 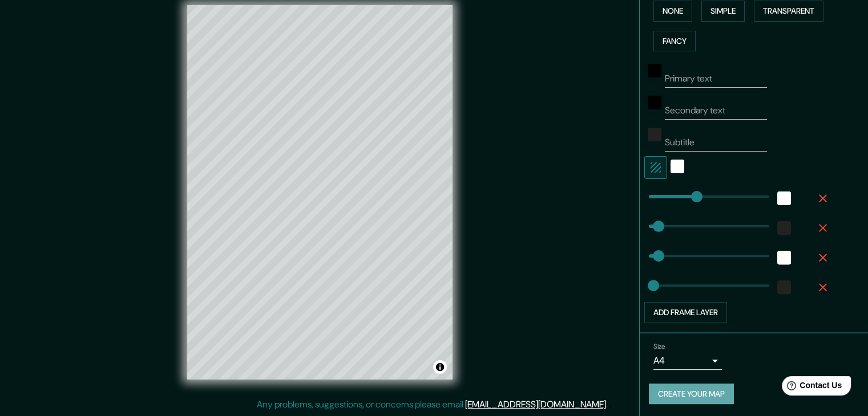 What do you see at coordinates (789, 11) in the screenshot?
I see `button: Transparent` at bounding box center [789, 11].